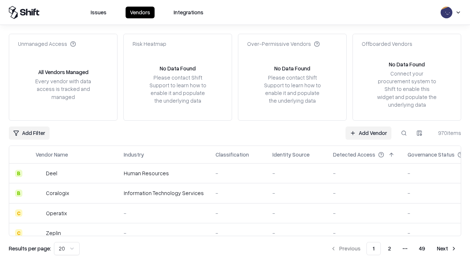  What do you see at coordinates (30, 249) in the screenshot?
I see `p: Results per page:` at bounding box center [30, 249].